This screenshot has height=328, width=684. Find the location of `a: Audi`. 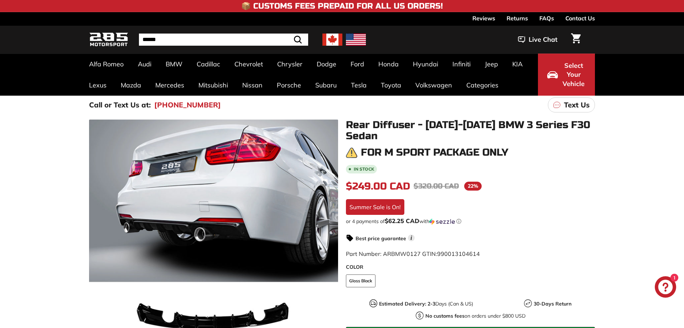

a: Audi is located at coordinates (145, 64).